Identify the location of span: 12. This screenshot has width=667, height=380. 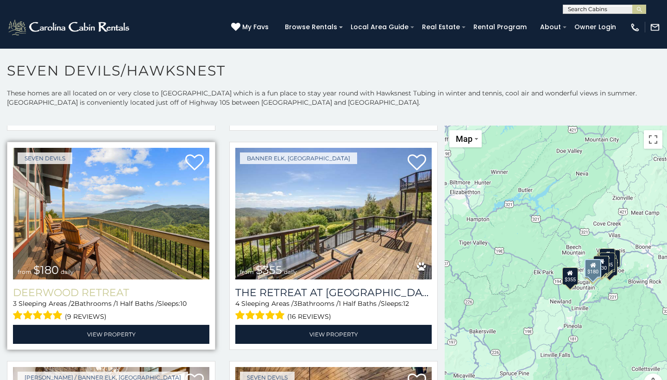
(406, 303).